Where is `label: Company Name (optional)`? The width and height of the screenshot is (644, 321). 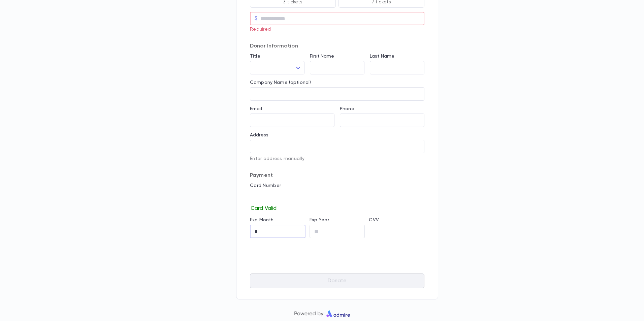 label: Company Name (optional) is located at coordinates (281, 82).